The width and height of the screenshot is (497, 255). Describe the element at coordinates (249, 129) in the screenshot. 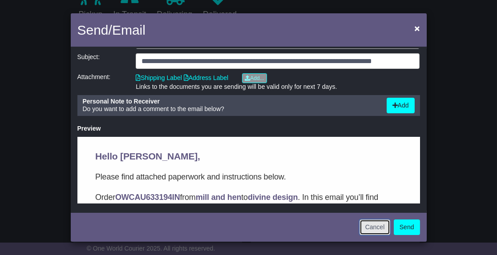

I see `div: Preview` at that location.